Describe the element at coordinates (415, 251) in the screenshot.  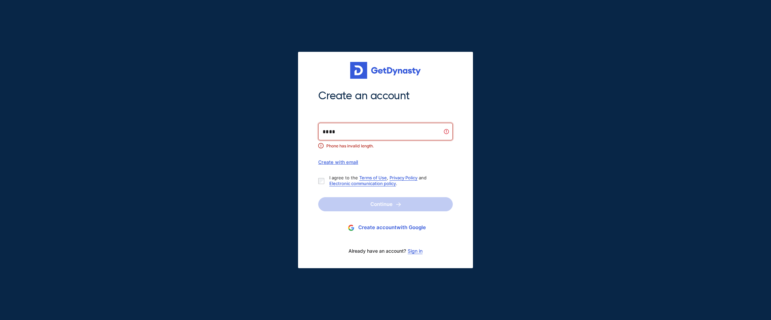
I see `a: Sign in` at that location.